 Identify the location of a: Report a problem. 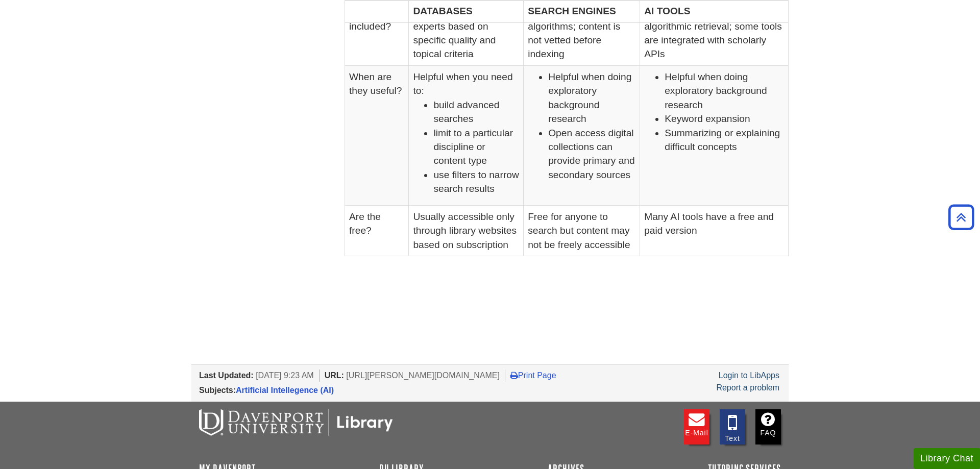
(748, 387).